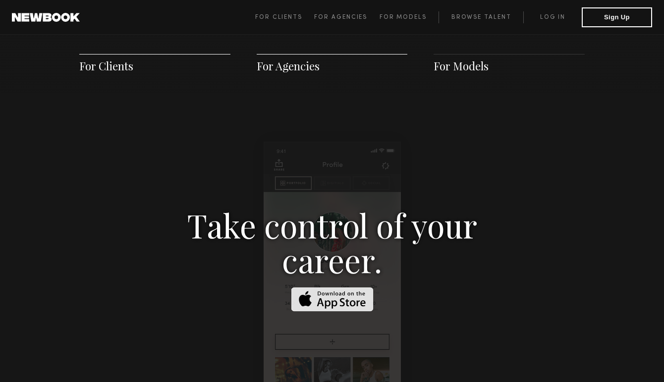 The image size is (664, 382). I want to click on h3: Take control of your career., so click(332, 242).